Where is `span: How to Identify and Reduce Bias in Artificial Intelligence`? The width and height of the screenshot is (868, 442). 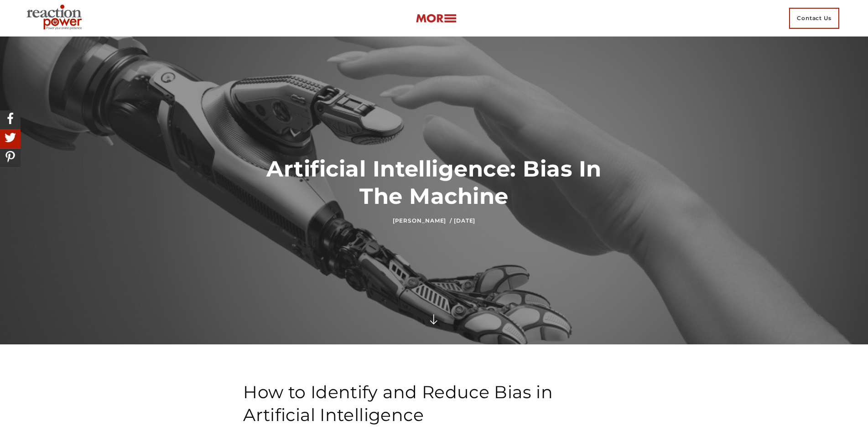 span: How to Identify and Reduce Bias in Artificial Intelligence is located at coordinates (397, 403).